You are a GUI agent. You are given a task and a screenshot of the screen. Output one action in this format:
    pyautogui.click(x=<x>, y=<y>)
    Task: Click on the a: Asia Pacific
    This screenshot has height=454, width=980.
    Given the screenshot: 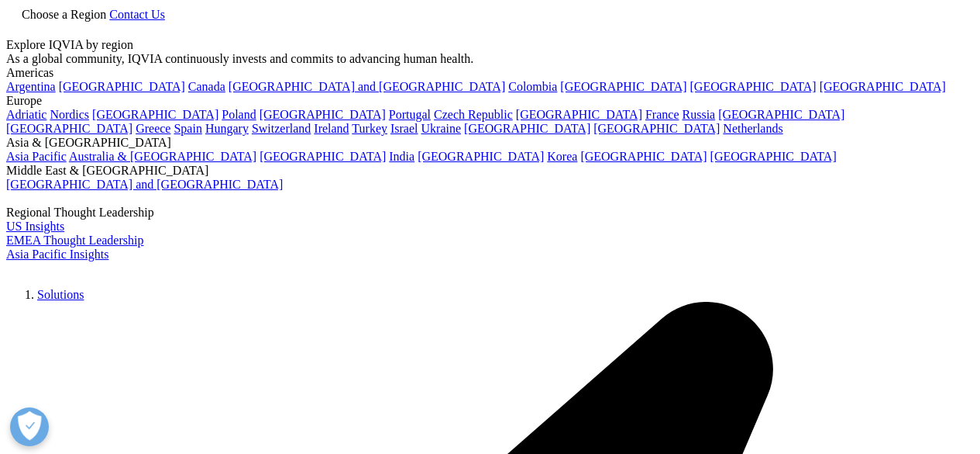 What is the action you would take?
    pyautogui.click(x=36, y=156)
    